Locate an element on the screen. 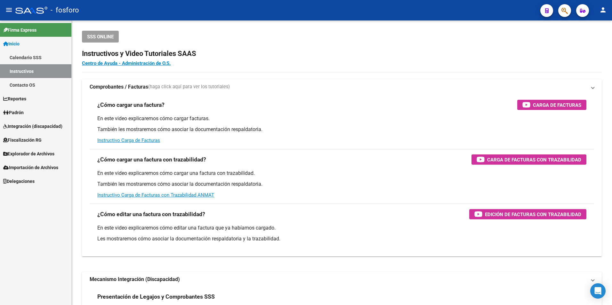 Image resolution: width=612 pixels, height=305 pixels. span: Carga de Facturas con Trazabilidad is located at coordinates (534, 160).